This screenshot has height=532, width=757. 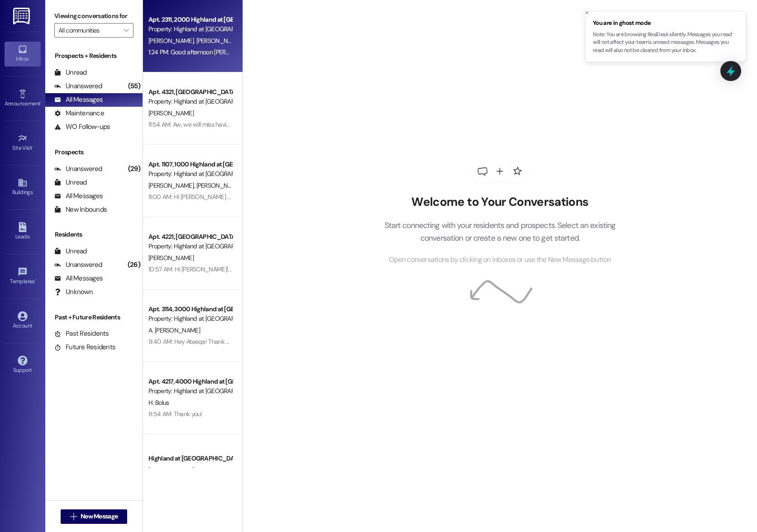 I want to click on a: Account, so click(x=22, y=321).